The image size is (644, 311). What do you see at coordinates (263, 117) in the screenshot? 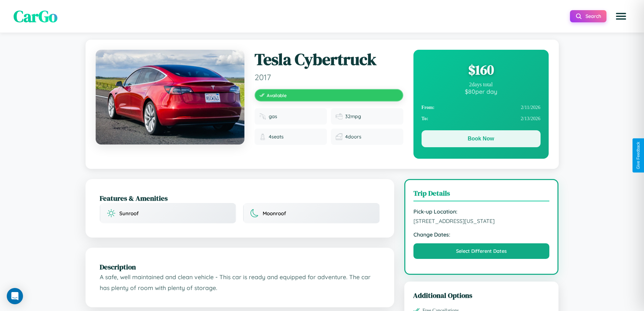
I see `img: Fuel type` at bounding box center [263, 117].